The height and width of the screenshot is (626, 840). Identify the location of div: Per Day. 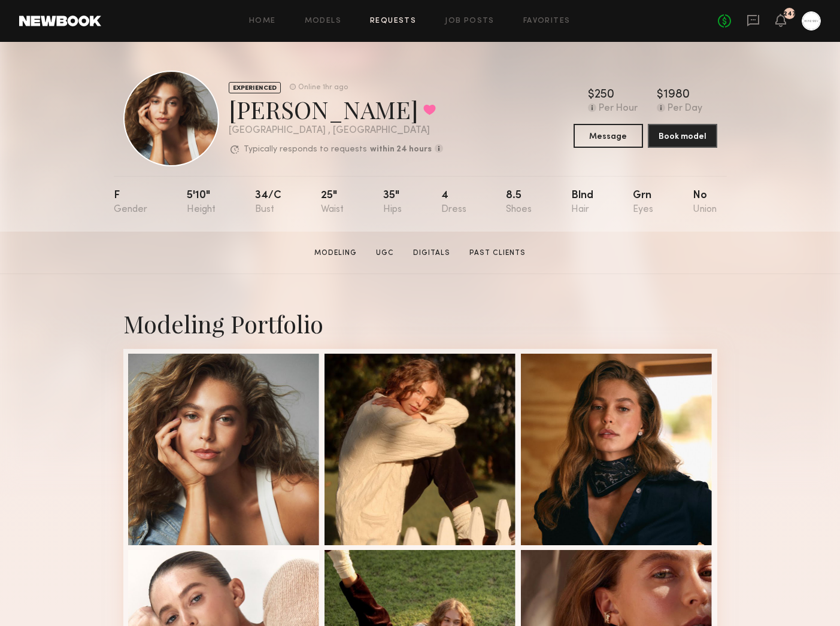
(685, 109).